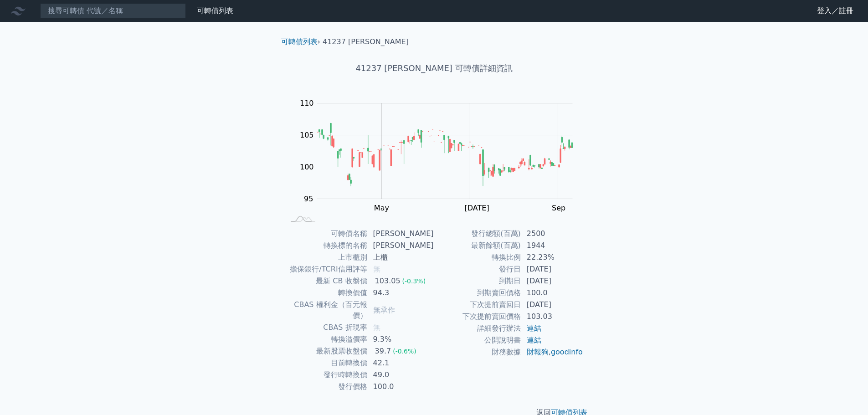 The width and height of the screenshot is (868, 415). What do you see at coordinates (326, 310) in the screenshot?
I see `td: CBAS 權利金（百元報價）` at bounding box center [326, 310].